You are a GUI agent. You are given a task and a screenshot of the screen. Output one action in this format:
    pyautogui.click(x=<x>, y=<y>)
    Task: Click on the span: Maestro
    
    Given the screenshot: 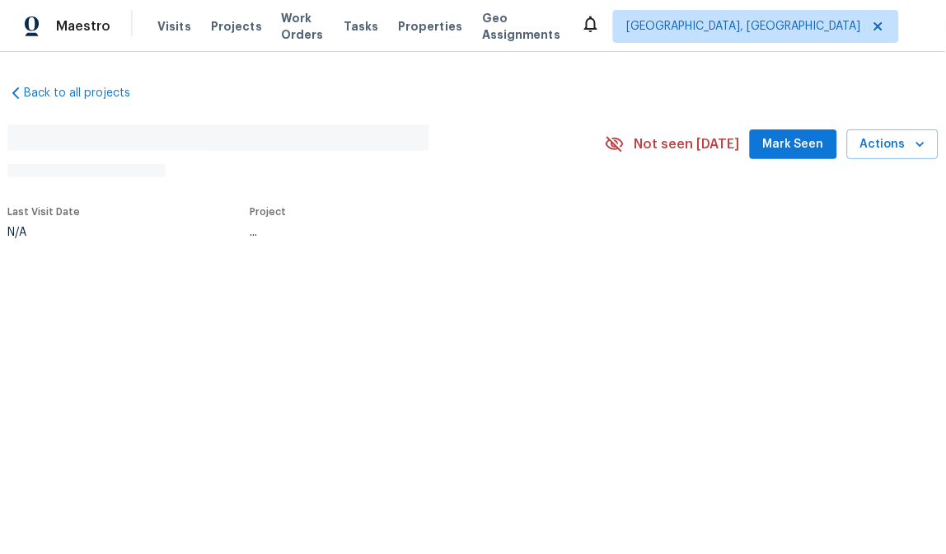 What is the action you would take?
    pyautogui.click(x=83, y=26)
    